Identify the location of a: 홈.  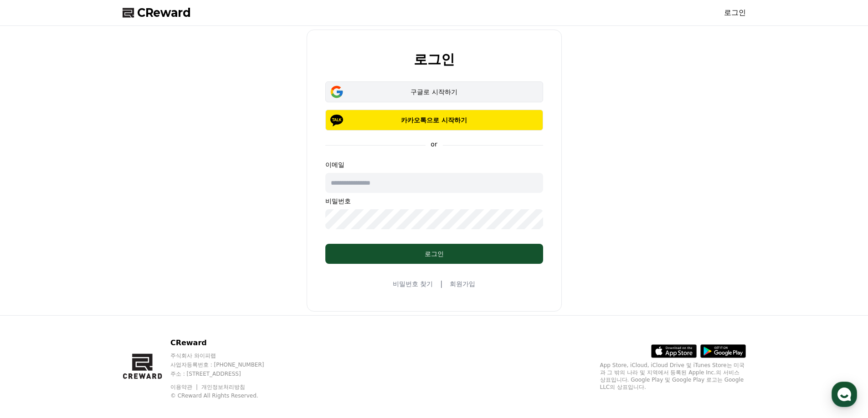
(32, 300).